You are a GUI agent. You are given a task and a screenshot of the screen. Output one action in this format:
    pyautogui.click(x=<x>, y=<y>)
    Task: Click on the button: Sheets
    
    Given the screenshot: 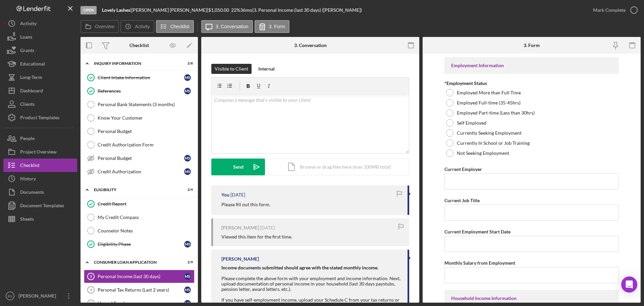 What is the action you would take?
    pyautogui.click(x=40, y=218)
    